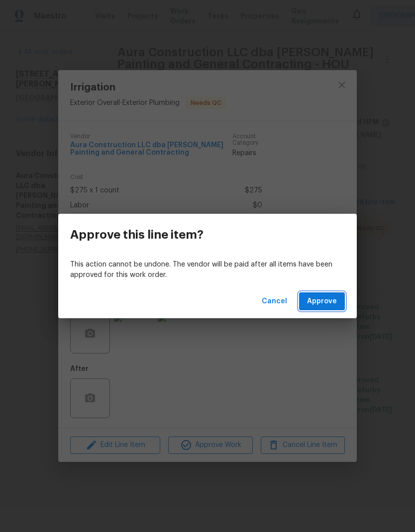 This screenshot has width=415, height=532. Describe the element at coordinates (322, 301) in the screenshot. I see `button: Approve` at that location.